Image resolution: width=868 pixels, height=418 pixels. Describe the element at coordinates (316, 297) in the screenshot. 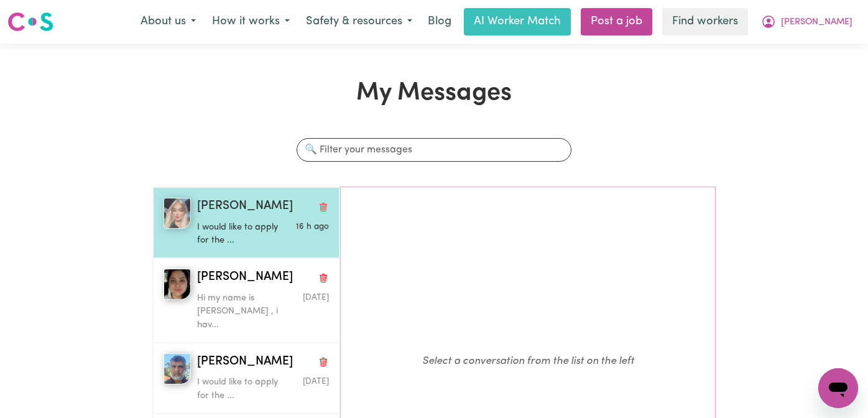

I see `span: Message sent on August 1, 2025` at that location.